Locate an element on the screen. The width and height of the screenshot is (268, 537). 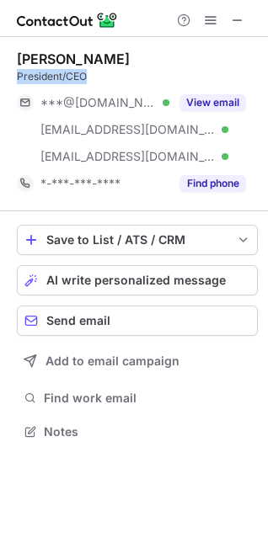
button: Find work email is located at coordinates (137, 398).